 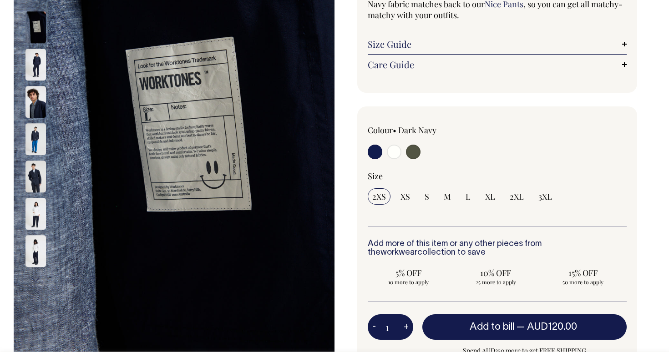 What do you see at coordinates (497, 249) in the screenshot?
I see `h6: Add more of this item or any other pieces from the collection to save` at bounding box center [497, 249].